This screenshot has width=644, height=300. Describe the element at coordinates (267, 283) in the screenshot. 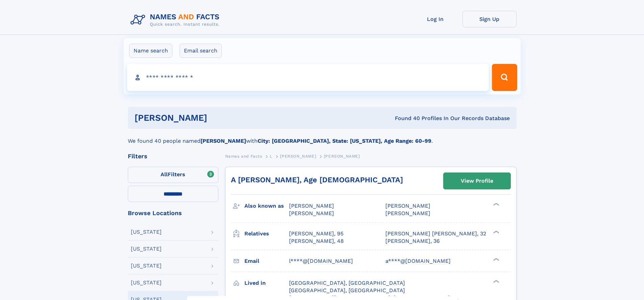

I see `h3: Lived in` at that location.